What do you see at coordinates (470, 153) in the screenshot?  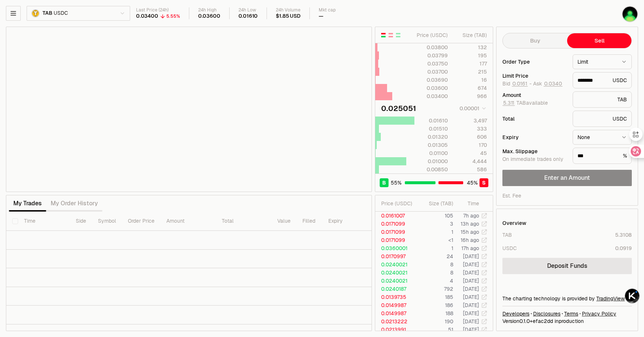 I see `div: 45` at bounding box center [470, 153].